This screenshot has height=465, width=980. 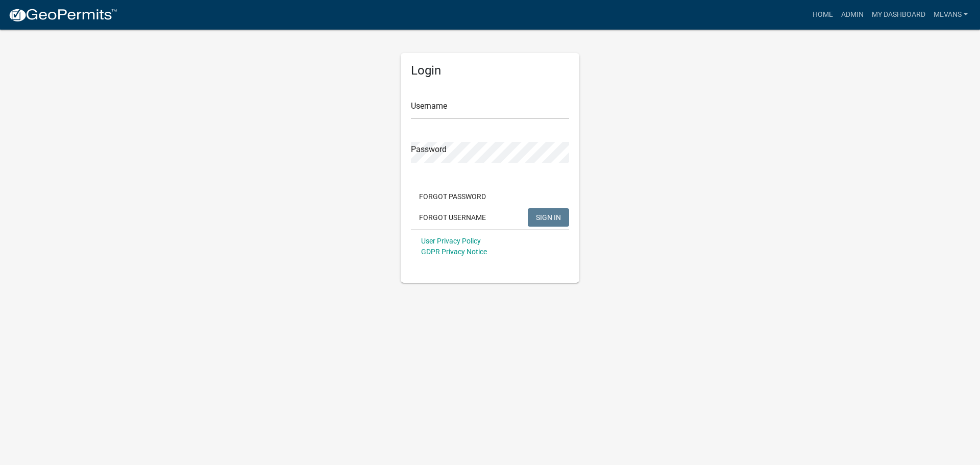 What do you see at coordinates (853, 15) in the screenshot?
I see `a: Admin` at bounding box center [853, 15].